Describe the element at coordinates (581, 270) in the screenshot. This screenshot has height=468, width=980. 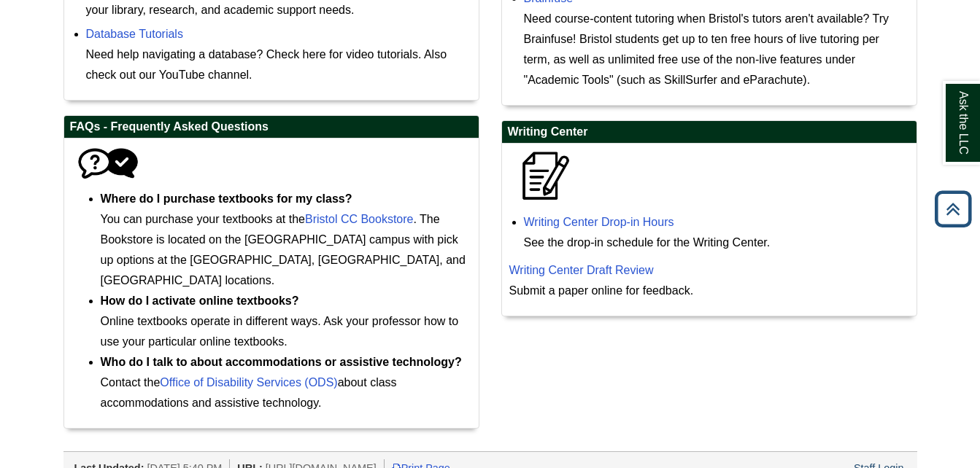
I see `a: Writing Center Draft Review` at that location.